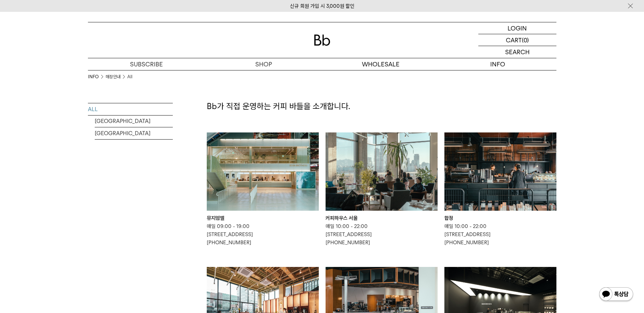 This screenshot has width=644, height=313. What do you see at coordinates (517, 52) in the screenshot?
I see `p: SEARCH` at bounding box center [517, 52].